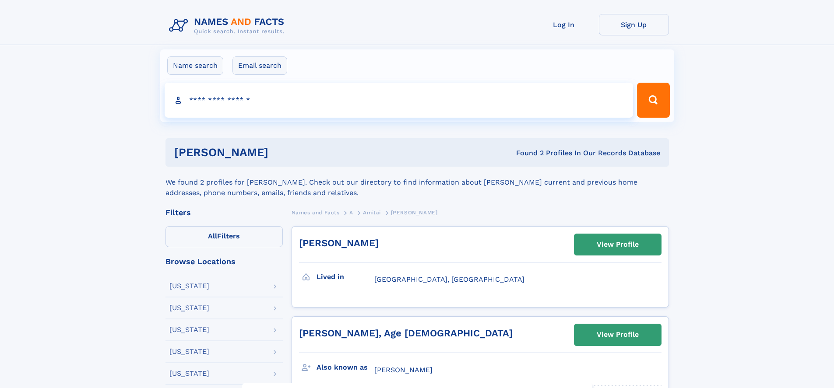 The height and width of the screenshot is (388, 834). Describe the element at coordinates (634, 25) in the screenshot. I see `a: Sign Up` at that location.